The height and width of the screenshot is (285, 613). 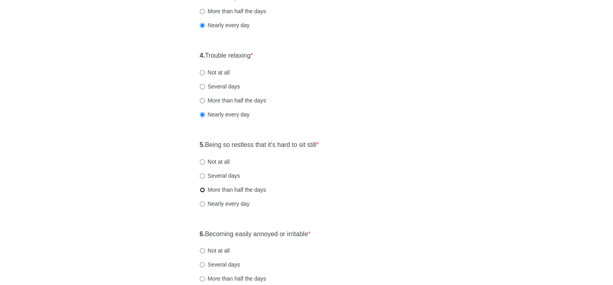 What do you see at coordinates (202, 234) in the screenshot?
I see `strong: 6.` at bounding box center [202, 234].